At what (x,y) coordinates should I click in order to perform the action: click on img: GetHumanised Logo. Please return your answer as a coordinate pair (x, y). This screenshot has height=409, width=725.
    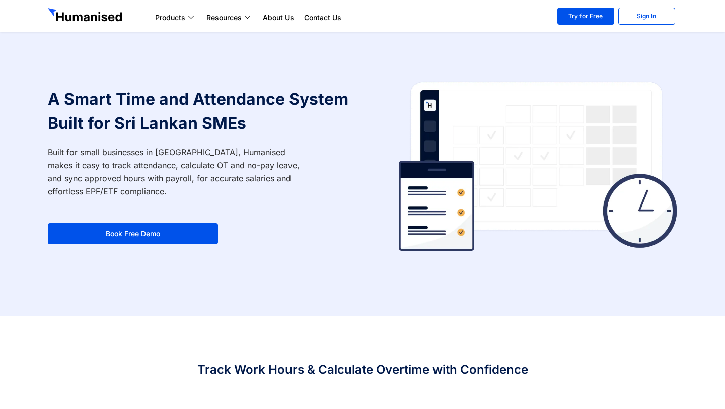
    Looking at the image, I should click on (86, 16).